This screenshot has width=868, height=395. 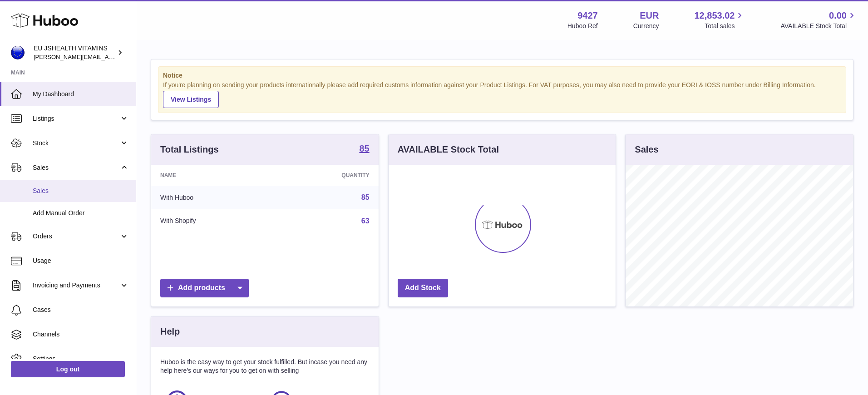 I want to click on a: Add Stock, so click(x=422, y=288).